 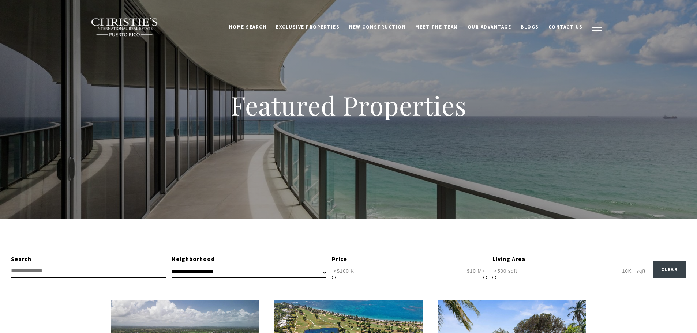 I want to click on button: Clear, so click(x=670, y=270).